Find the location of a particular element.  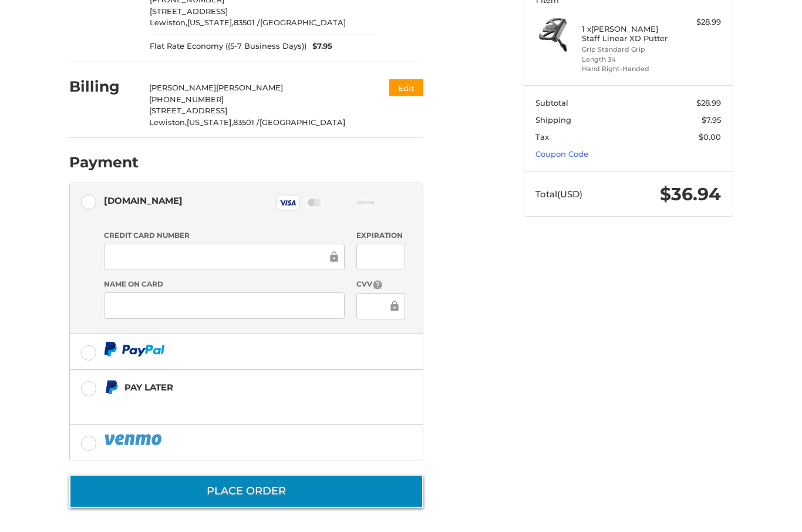

button: Edit is located at coordinates (406, 87).